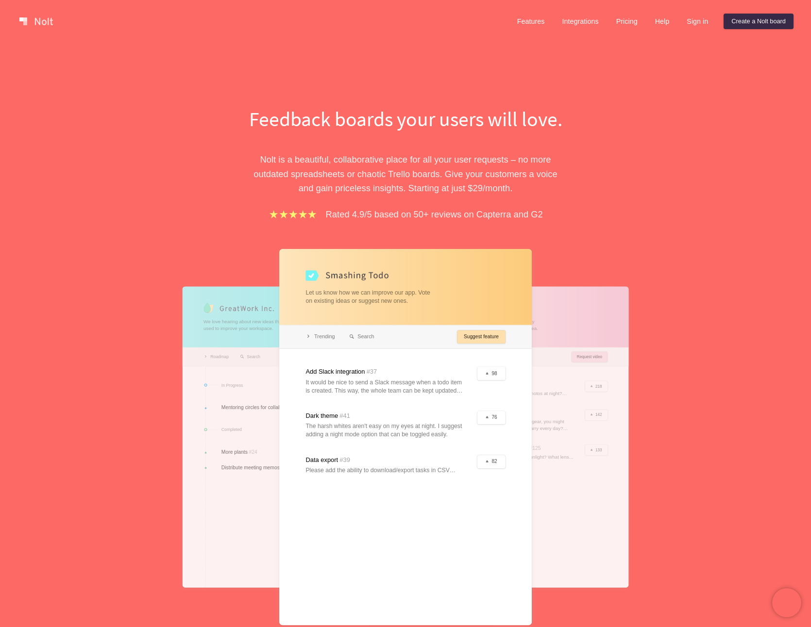 Image resolution: width=811 pixels, height=627 pixels. I want to click on h1: Feedback boards your users will love., so click(405, 119).